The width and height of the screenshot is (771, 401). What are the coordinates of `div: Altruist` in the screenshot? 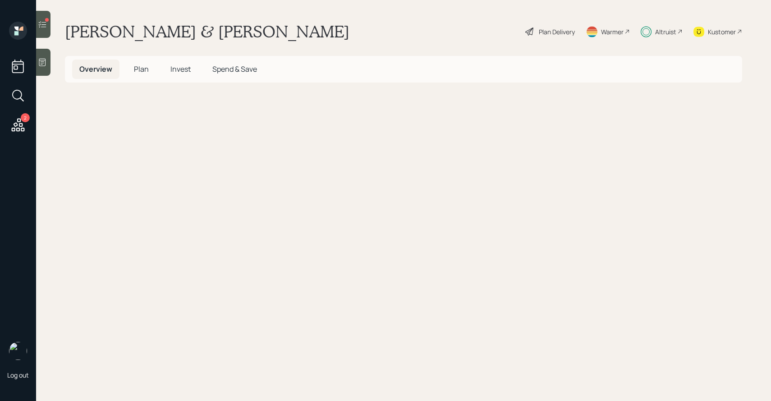 It's located at (666, 32).